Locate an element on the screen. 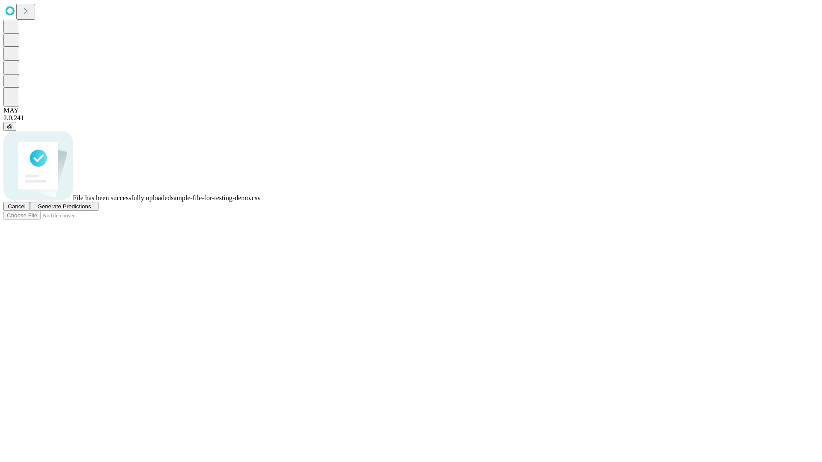  span: File has been successfully uploaded is located at coordinates (122, 198).